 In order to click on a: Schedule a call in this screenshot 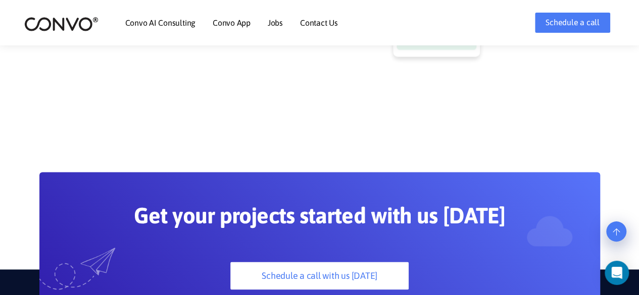, I will do `click(572, 23)`.